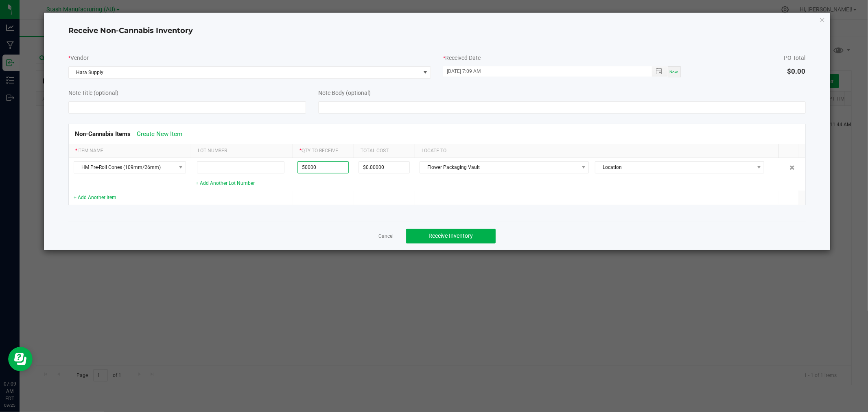 Image resolution: width=868 pixels, height=412 pixels. I want to click on input: MM/dd/yyyy HH:MM a, so click(543, 71).